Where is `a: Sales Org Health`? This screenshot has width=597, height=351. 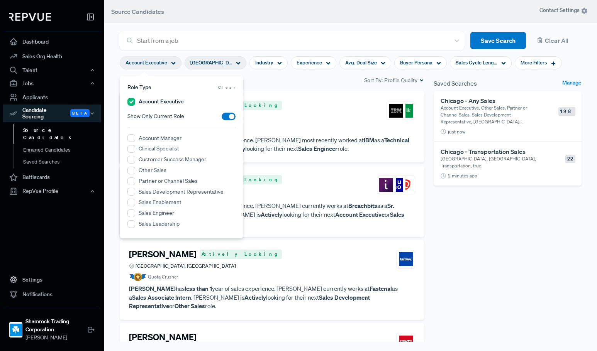
a: Sales Org Health is located at coordinates (52, 56).